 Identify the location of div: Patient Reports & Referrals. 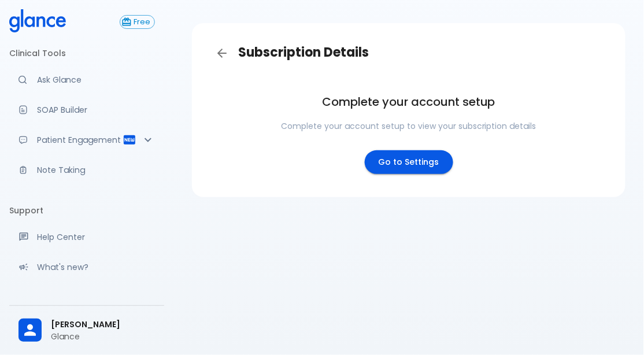
(87, 140).